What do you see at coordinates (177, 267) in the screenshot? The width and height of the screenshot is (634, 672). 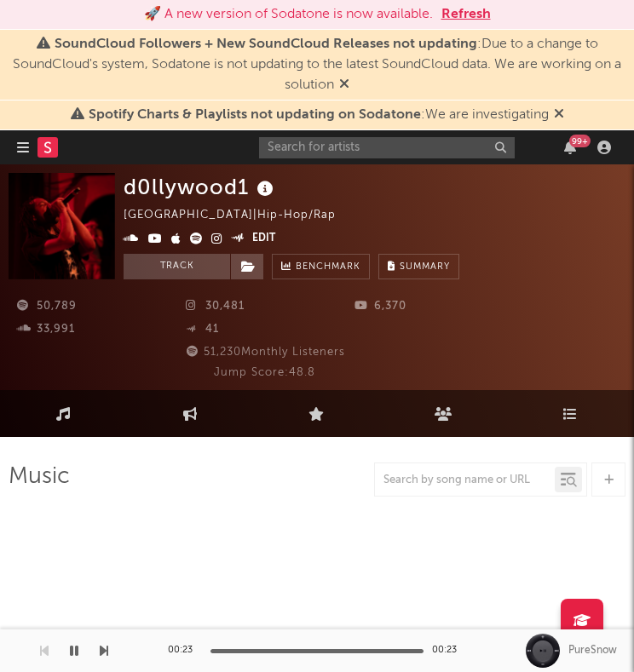 I see `button: Track` at bounding box center [177, 267].